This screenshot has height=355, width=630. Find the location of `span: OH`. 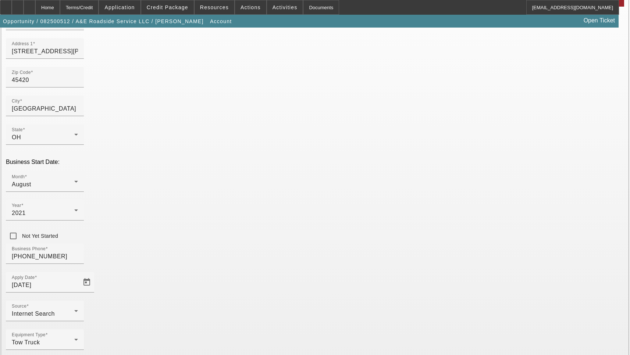

span: OH is located at coordinates (16, 137).